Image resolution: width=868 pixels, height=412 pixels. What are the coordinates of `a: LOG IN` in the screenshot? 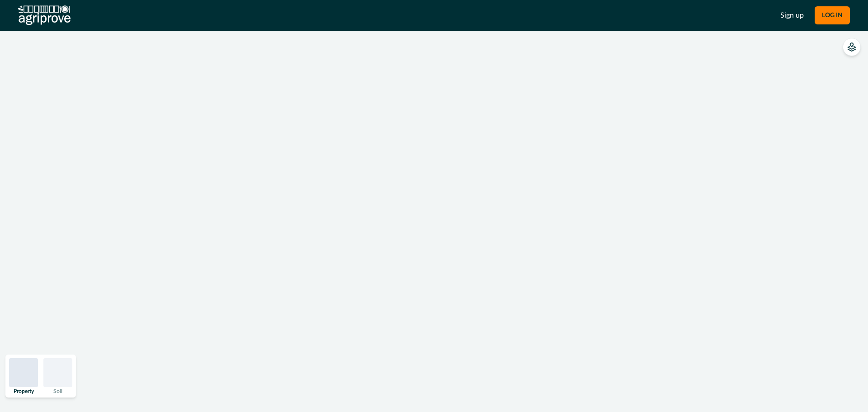 It's located at (832, 15).